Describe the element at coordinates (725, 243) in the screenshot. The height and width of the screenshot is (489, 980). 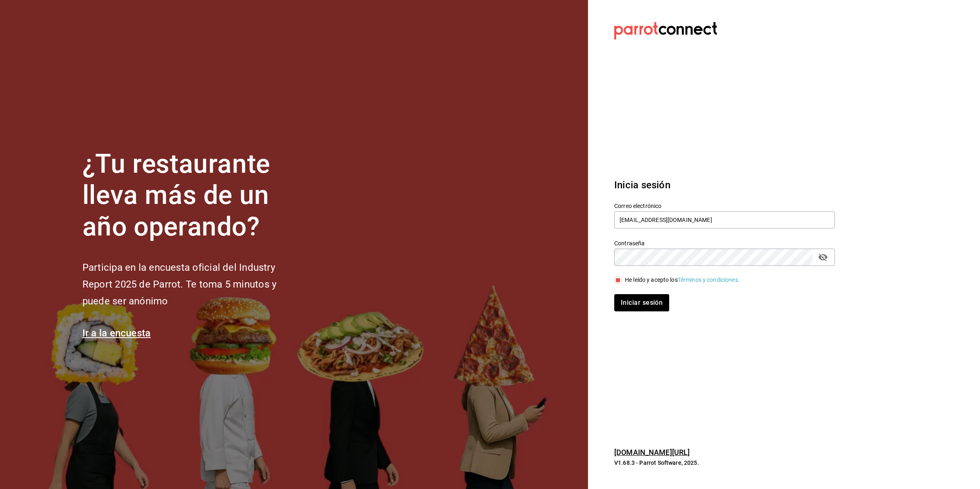
I see `label: Contraseña` at that location.